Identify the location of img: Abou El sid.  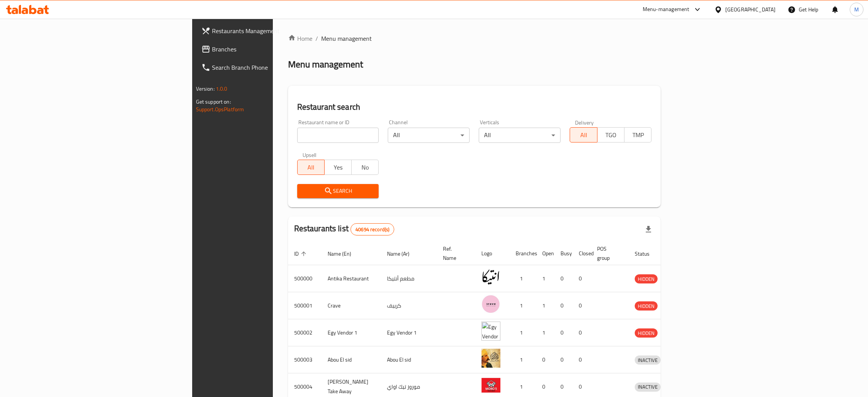
(491, 358).